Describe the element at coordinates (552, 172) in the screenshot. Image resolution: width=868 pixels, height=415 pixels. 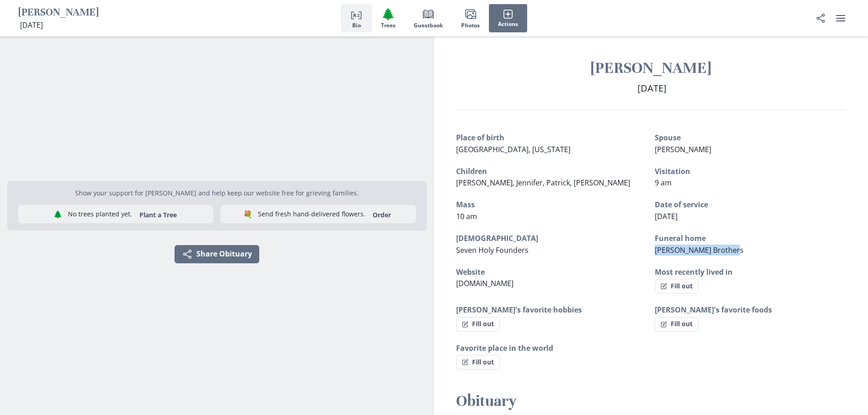
I see `h3: Children` at that location.